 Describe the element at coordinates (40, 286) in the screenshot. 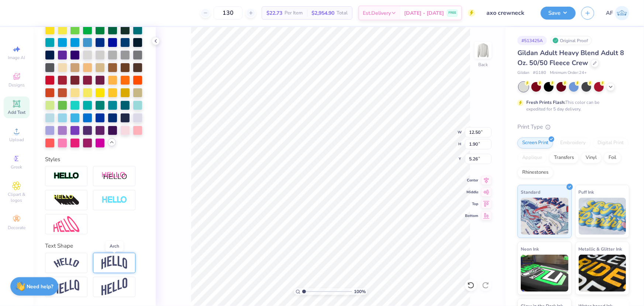

I see `strong: Need help?` at that location.